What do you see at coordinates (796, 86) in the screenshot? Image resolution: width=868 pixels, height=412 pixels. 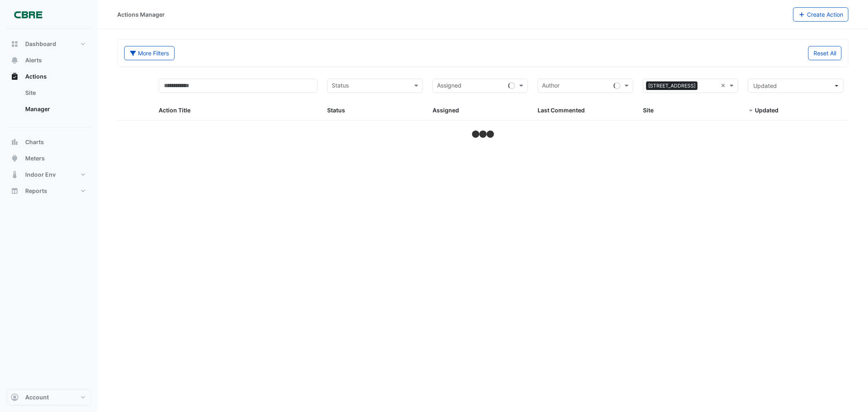 I see `button: Updated` at bounding box center [796, 86].